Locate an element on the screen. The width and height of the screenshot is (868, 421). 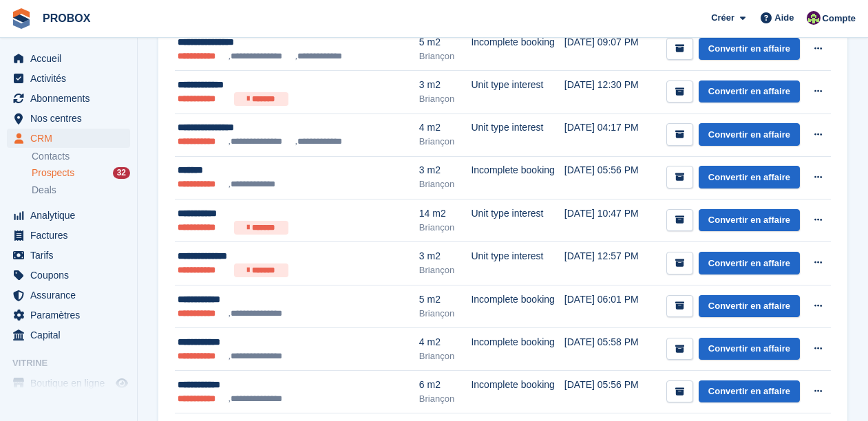
span: Factures is located at coordinates (72, 235).